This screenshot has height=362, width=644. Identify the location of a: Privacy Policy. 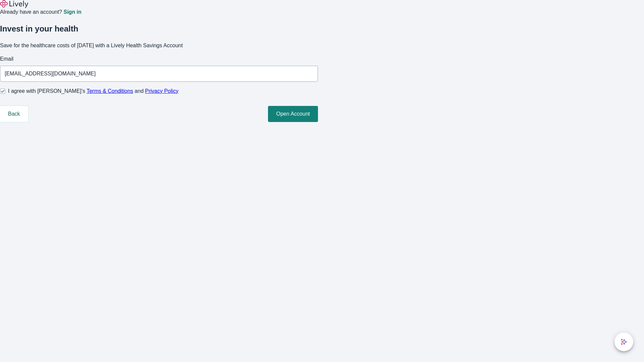
(162, 91).